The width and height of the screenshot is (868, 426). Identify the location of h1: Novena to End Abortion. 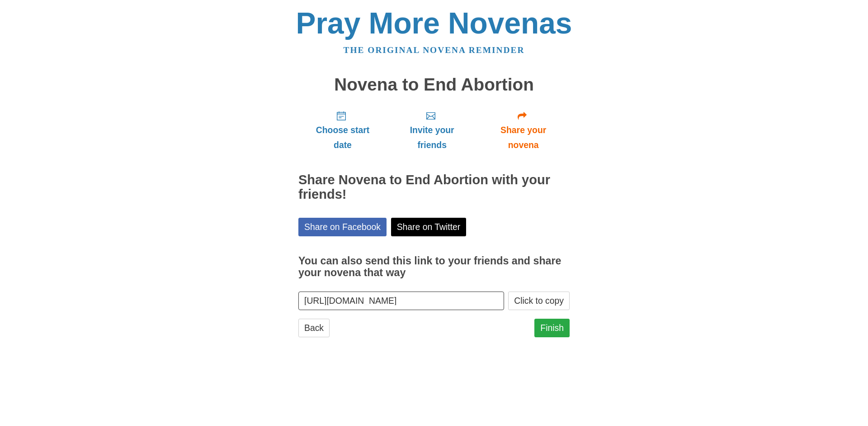
(434, 84).